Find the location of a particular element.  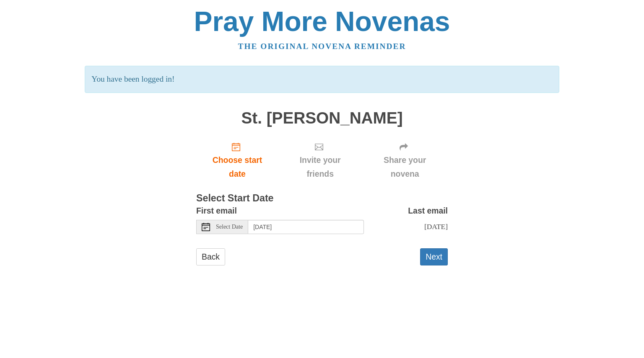

label: First email is located at coordinates (216, 211).